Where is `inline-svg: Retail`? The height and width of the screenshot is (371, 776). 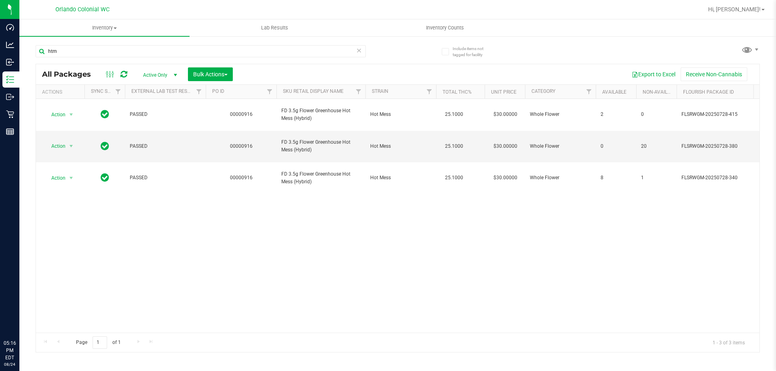 inline-svg: Retail is located at coordinates (10, 114).